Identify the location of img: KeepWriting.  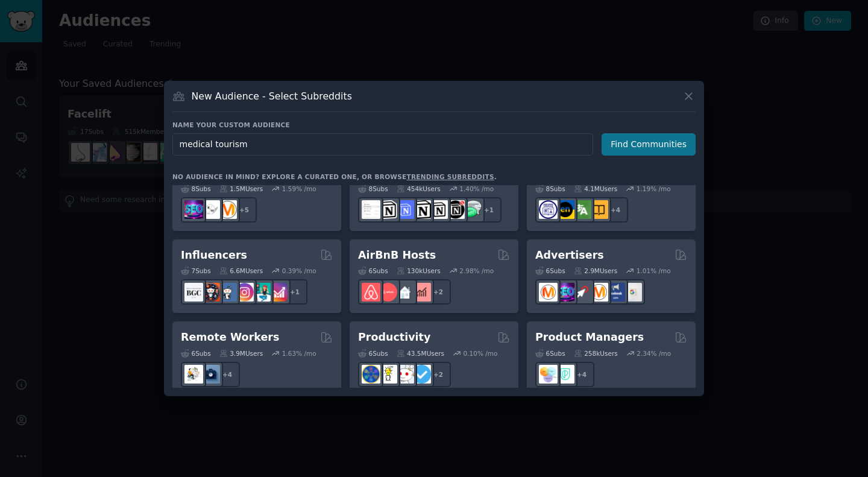
(210, 209).